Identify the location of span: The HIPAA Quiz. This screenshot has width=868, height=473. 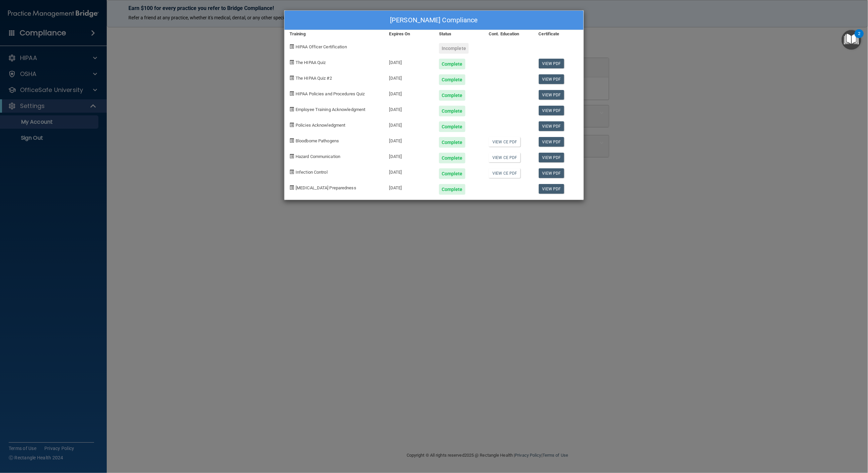
(310, 63).